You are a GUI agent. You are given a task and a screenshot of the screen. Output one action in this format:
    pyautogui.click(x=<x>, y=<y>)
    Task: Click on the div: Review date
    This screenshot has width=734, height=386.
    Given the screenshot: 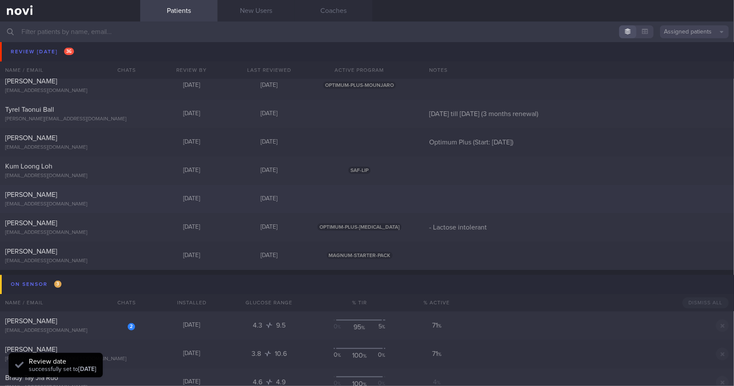 What is the action you would take?
    pyautogui.click(x=62, y=361)
    